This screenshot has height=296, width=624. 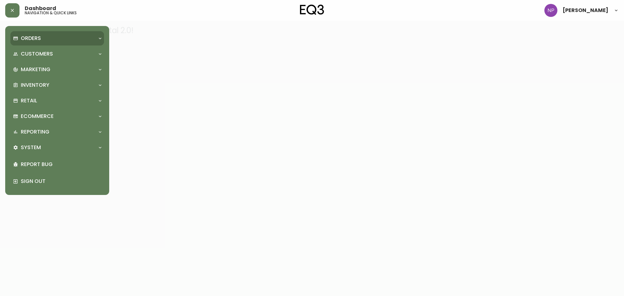 What do you see at coordinates (31, 148) in the screenshot?
I see `p: System` at bounding box center [31, 148].